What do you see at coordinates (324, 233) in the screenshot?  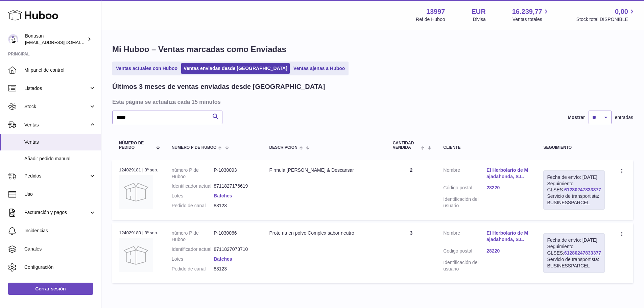 I see `div: Prote na en polvo Complex sabor neutro` at bounding box center [324, 233].